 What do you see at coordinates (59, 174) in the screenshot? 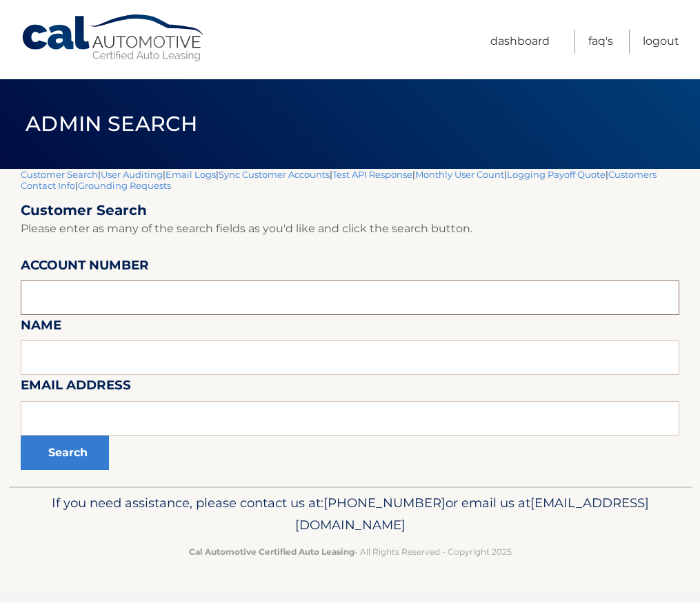
I see `a: Customer Search` at bounding box center [59, 174].